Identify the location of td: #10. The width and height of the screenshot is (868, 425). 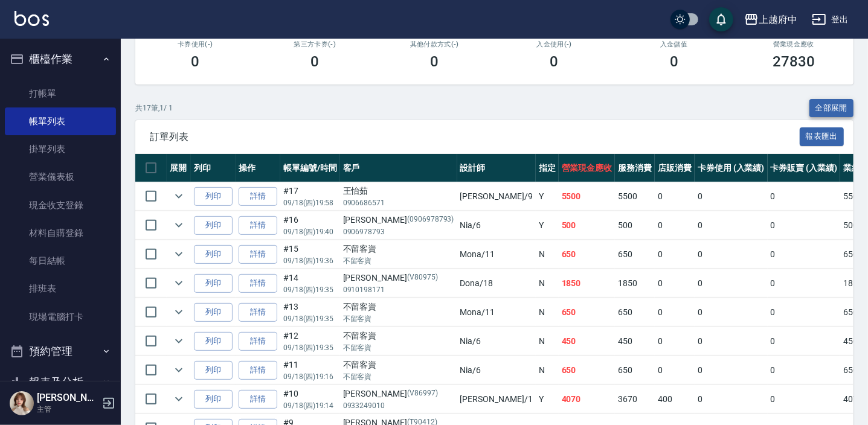
(310, 399).